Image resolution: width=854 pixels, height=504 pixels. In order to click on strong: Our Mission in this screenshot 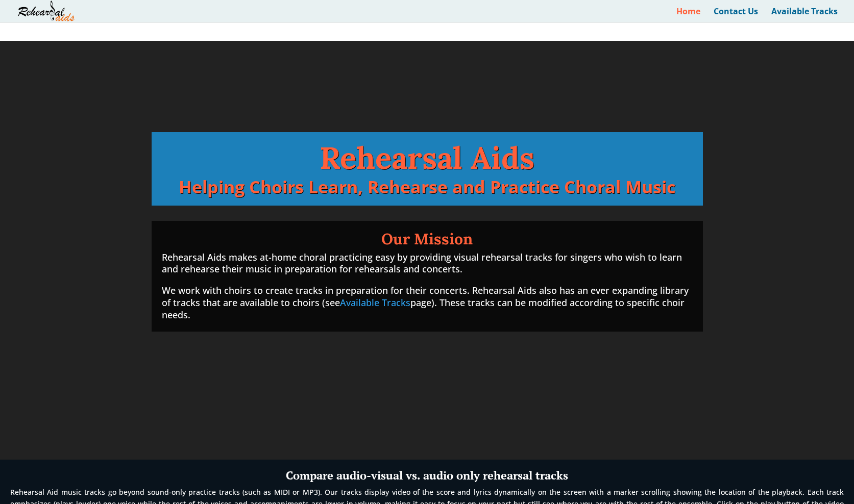, I will do `click(427, 239)`.